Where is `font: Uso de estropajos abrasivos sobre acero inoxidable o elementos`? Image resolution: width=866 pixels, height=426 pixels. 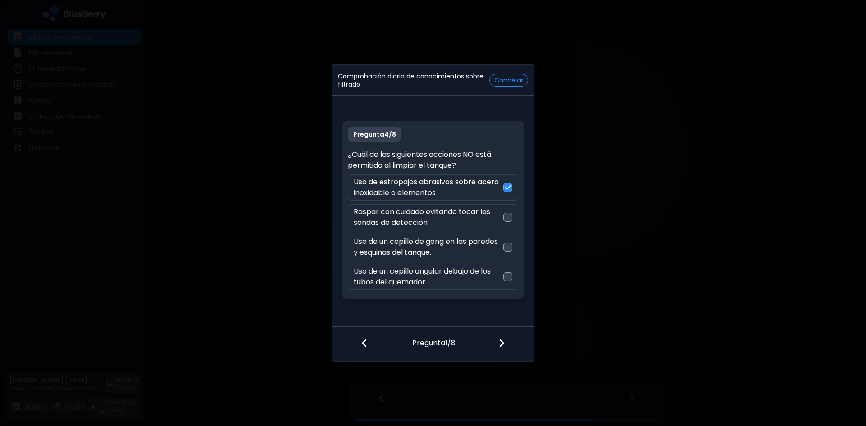 font: Uso de estropajos abrasivos sobre acero inoxidable o elementos is located at coordinates (426, 187).